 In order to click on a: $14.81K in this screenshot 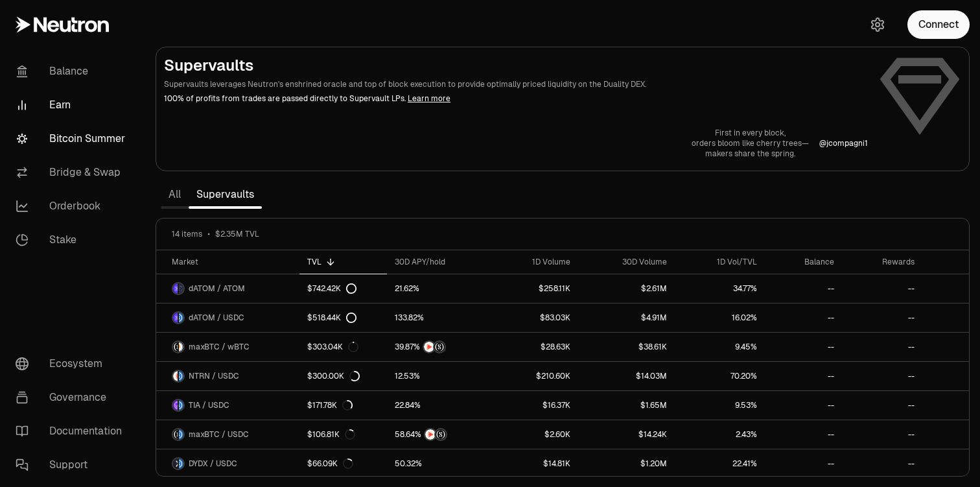, I will do `click(534, 464)`.